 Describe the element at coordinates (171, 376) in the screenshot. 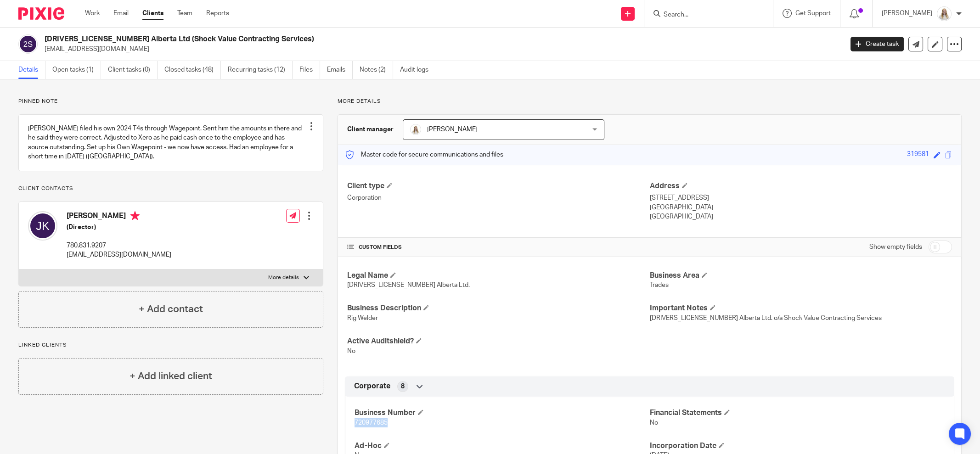

I see `h4: + Add linked client` at that location.